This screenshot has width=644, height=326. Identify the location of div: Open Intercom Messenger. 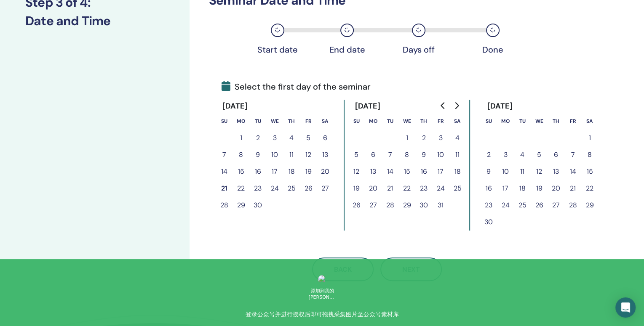
(625, 307).